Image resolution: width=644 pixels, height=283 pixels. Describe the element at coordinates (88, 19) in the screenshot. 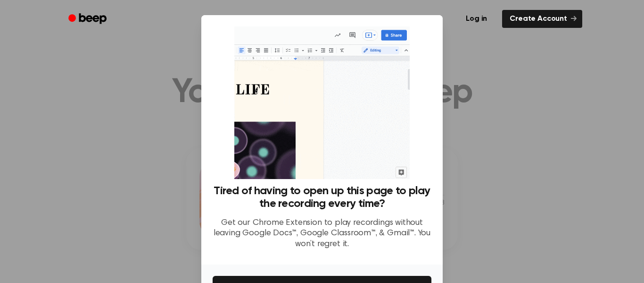

I see `a: Beep` at that location.